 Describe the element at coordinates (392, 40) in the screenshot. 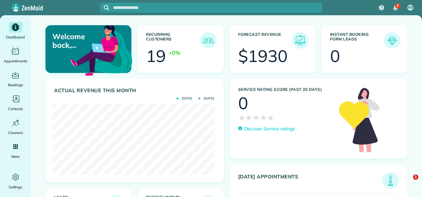

I see `img: icon_form_leads-04211a6a04a5b2264e4ee56bc0799ec3eb69b7e499cbb523a139df1d13a81ae0.png` at that location.